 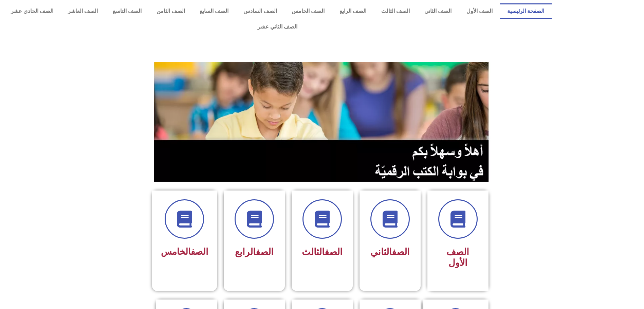 What do you see at coordinates (308, 11) in the screenshot?
I see `a: الصف الخامس` at bounding box center [308, 11].